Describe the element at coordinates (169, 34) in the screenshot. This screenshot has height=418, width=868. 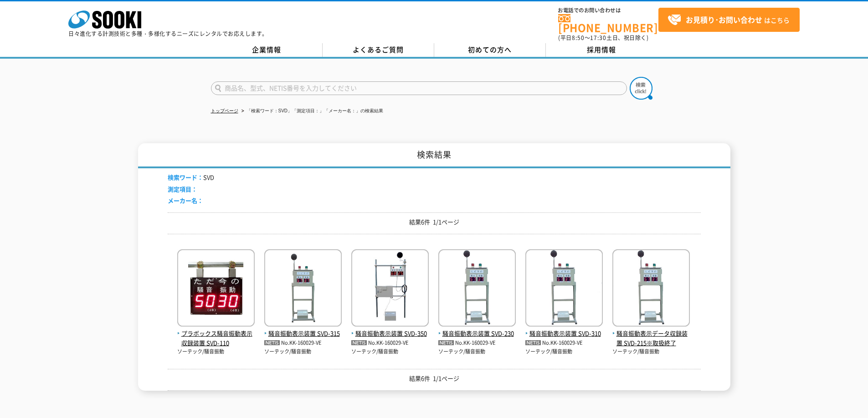
I see `p: 日々進化する計測技術と多種・多様化するニーズにレンタルでお応えします。` at that location.